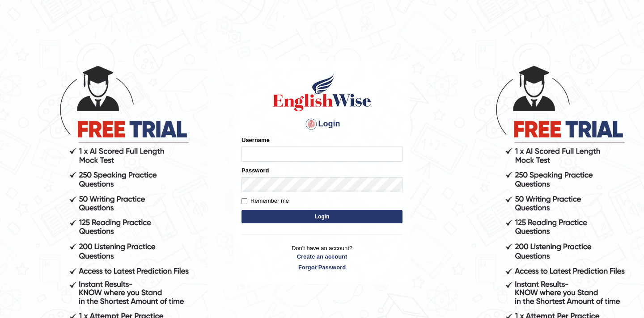 This screenshot has height=318, width=644. Describe the element at coordinates (322, 258) in the screenshot. I see `p: Don't have an account?` at that location.